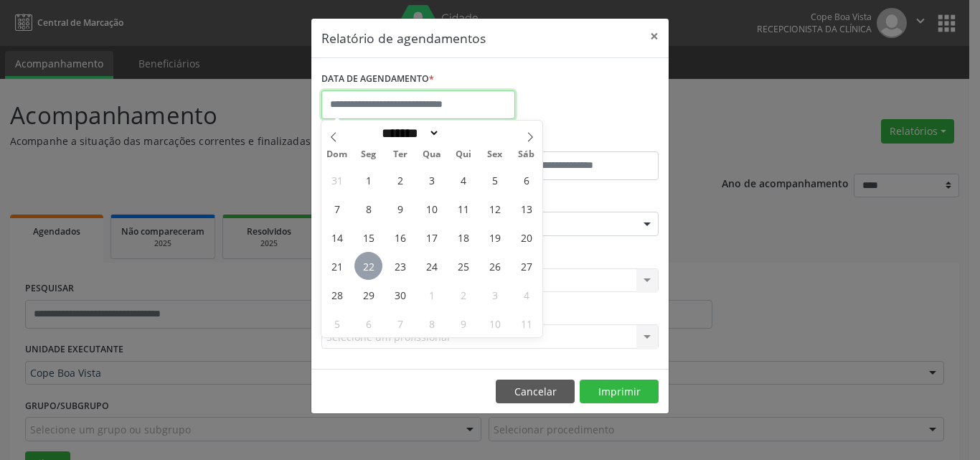 The height and width of the screenshot is (460, 980). Describe the element at coordinates (431, 208) in the screenshot. I see `span: Setembro 10, 2025` at that location.